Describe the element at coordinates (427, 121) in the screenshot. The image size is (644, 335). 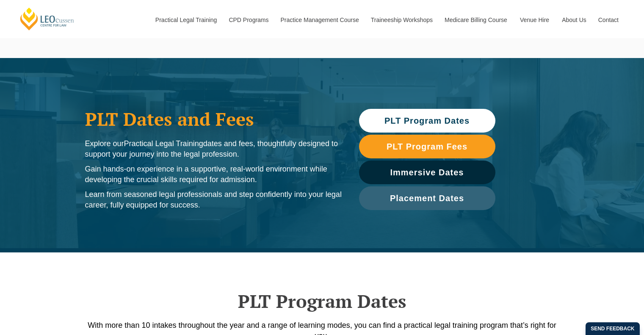
I see `a: PLT Program Dates` at that location.